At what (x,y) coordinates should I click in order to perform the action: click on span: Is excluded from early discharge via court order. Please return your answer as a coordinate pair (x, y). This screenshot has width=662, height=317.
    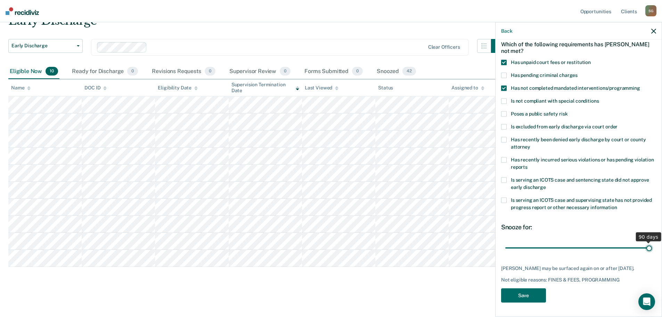
    Looking at the image, I should click on (564, 127).